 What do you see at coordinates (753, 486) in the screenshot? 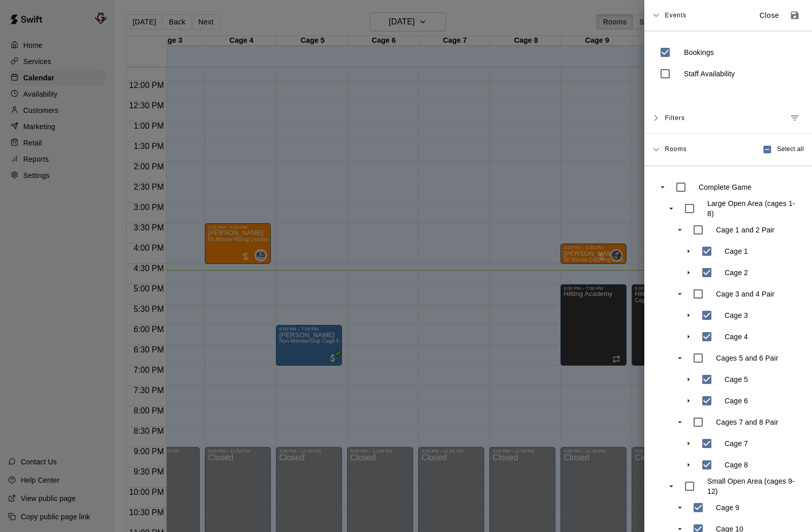
I see `p: Small Open Area (cages 9-12)` at bounding box center [753, 486].